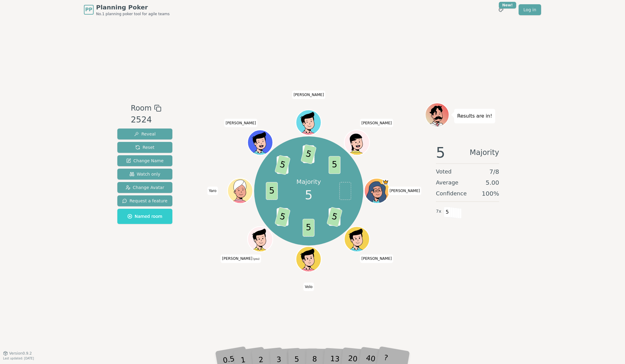 The image size is (625, 364). I want to click on span: Room, so click(141, 108).